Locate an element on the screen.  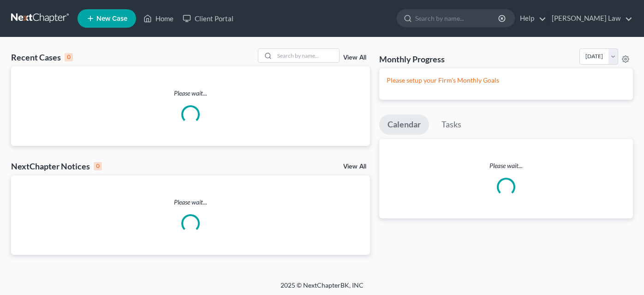
a: Tasks is located at coordinates (451, 124).